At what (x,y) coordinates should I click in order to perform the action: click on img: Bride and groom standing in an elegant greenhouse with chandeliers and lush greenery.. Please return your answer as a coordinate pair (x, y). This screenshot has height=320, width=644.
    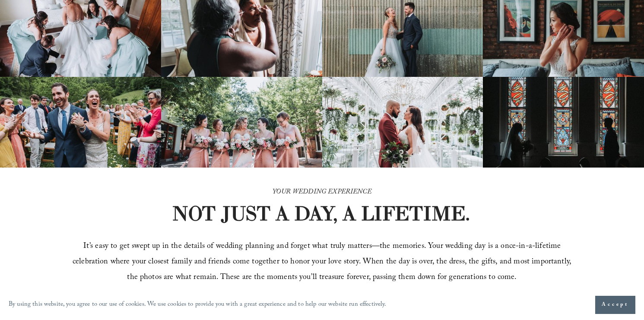
    Looking at the image, I should click on (403, 122).